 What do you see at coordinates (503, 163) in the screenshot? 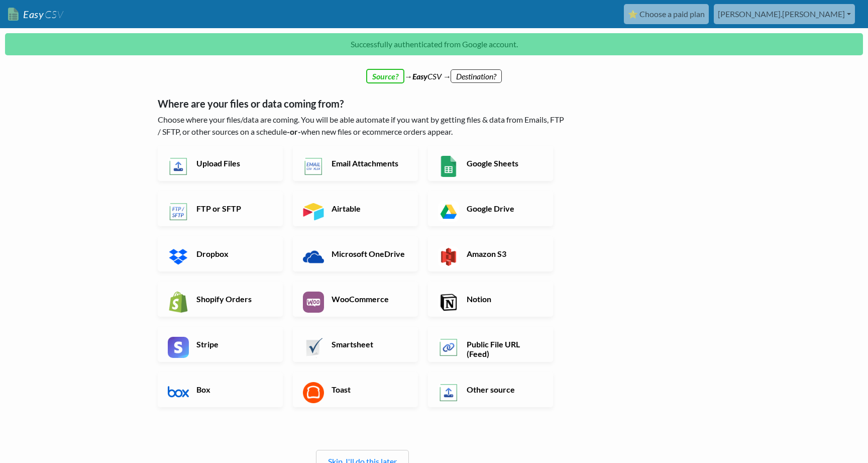
I see `h6: Google Sheets` at bounding box center [503, 163].